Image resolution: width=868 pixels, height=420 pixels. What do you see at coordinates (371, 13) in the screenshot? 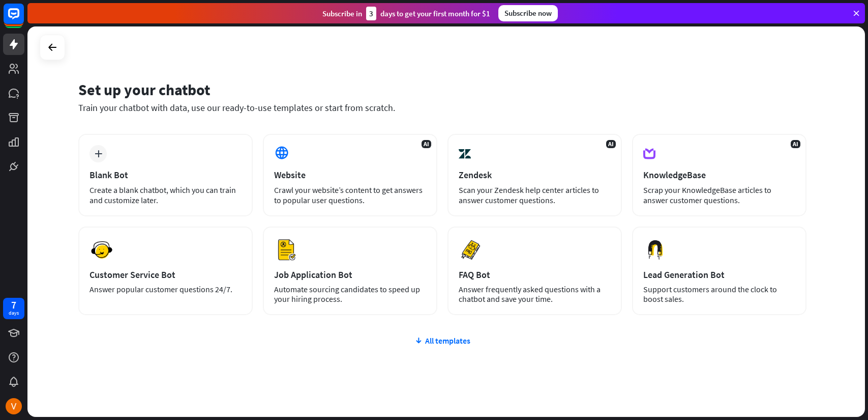
I see `div: 3` at bounding box center [371, 13].